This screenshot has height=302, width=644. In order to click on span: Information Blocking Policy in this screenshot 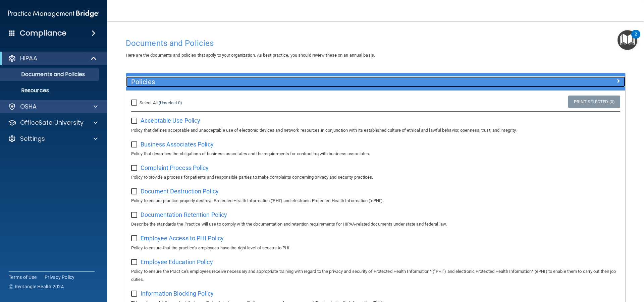, I will do `click(177, 293)`.